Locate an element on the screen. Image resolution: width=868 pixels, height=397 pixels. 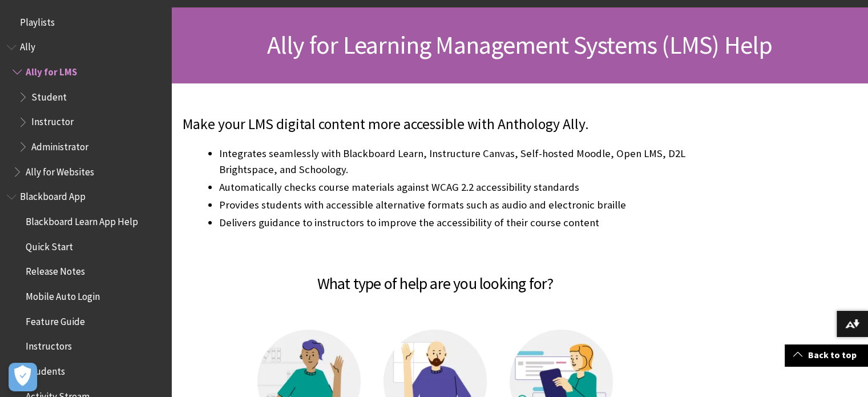
li: Integrates seamlessly with Blackboard Learn, Instructure Canvas, Self-hosted Moodle, Open LMS, D2... is located at coordinates (454, 162).